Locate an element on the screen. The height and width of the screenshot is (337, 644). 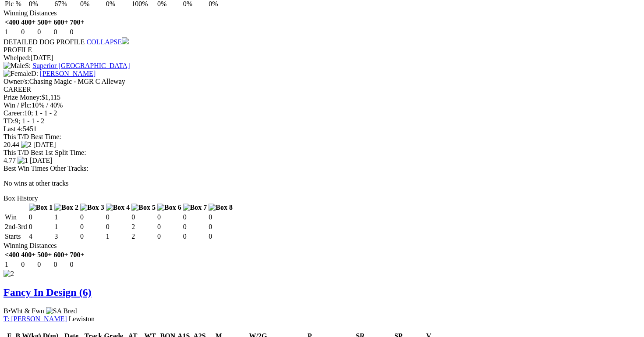
img: Box 6 is located at coordinates (169, 207).